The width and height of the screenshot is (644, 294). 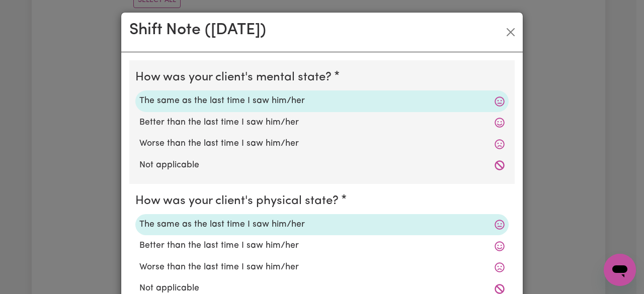 What do you see at coordinates (239, 201) in the screenshot?
I see `legend: How was your client's physical state?` at bounding box center [239, 201].